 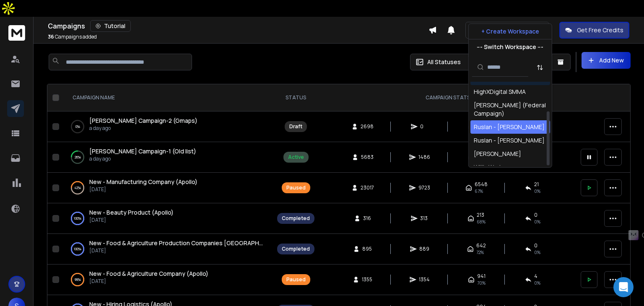 What do you see at coordinates (510, 47) in the screenshot?
I see `p: --- Switch Workspace ---` at bounding box center [510, 47].